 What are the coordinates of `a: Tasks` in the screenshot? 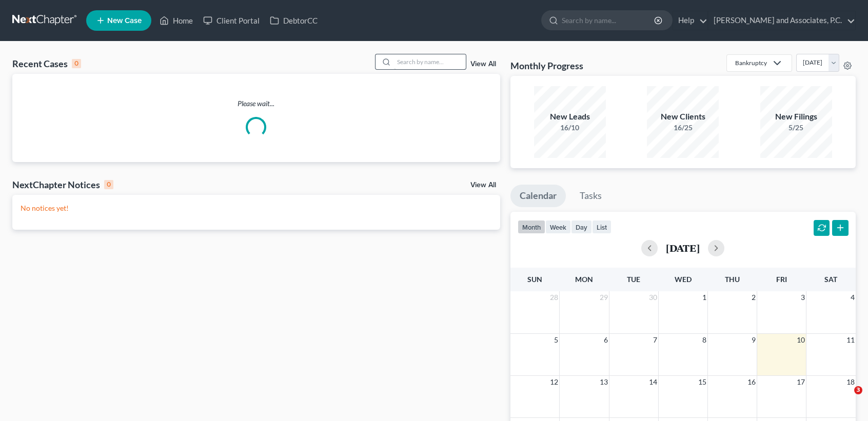 It's located at (590, 196).